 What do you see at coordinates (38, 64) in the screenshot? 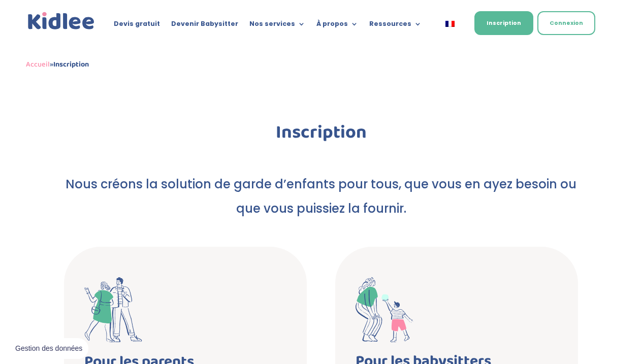
I see `a: Accueil` at bounding box center [38, 64].